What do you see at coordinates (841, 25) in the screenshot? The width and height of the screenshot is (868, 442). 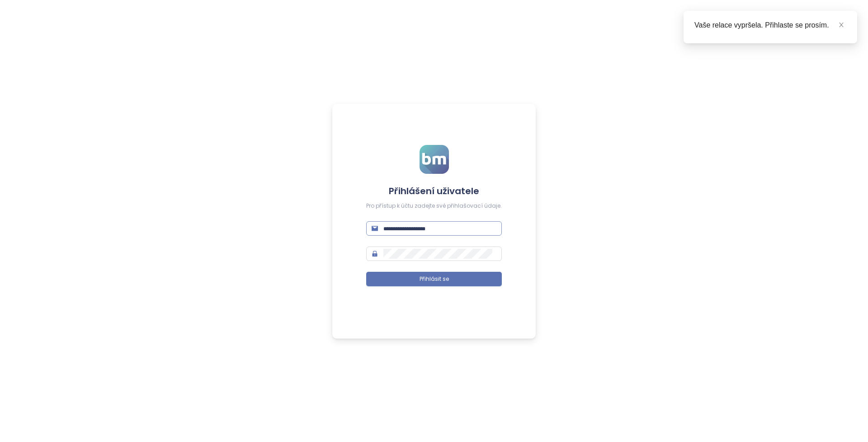 I see `span: close` at bounding box center [841, 25].